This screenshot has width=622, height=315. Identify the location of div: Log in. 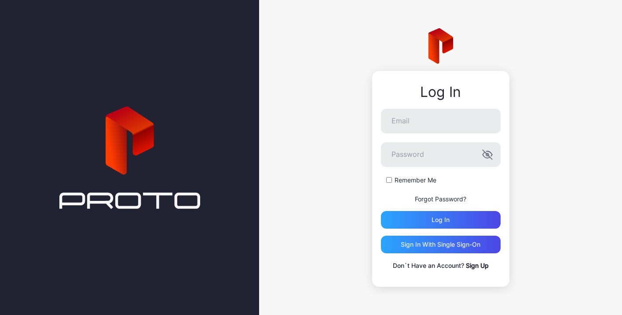
(440, 220).